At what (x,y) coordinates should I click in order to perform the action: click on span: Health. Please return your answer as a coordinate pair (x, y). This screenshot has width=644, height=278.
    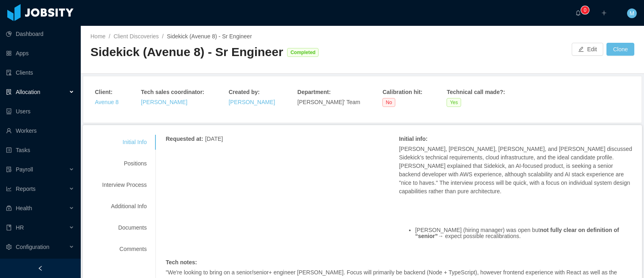
    Looking at the image, I should click on (24, 208).